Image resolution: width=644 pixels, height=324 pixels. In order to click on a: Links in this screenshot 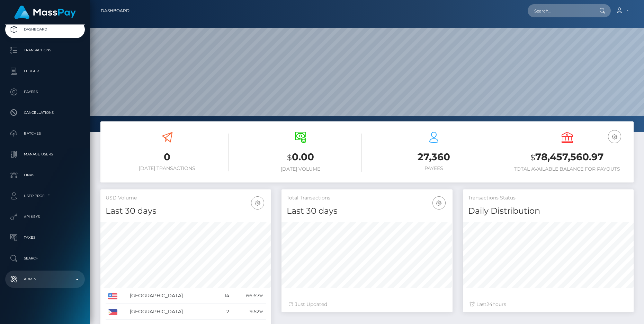, I will do `click(45, 175)`.